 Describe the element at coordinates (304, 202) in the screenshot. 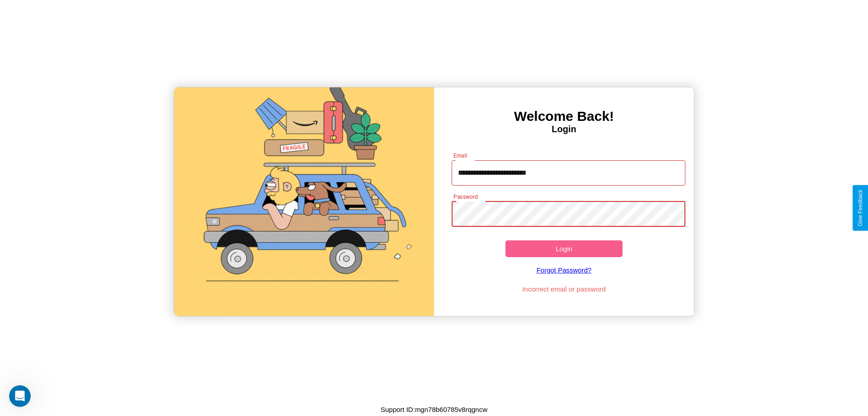

I see `img: gif` at that location.